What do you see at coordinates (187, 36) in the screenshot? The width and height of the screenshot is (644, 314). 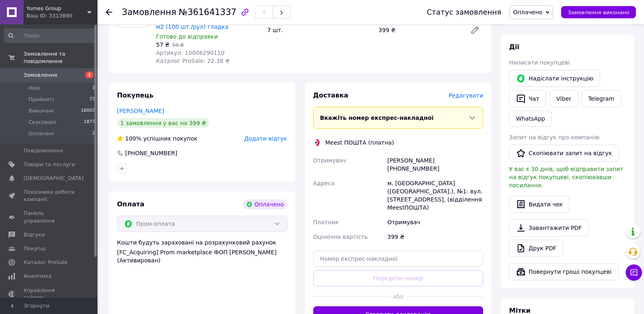 I see `span: Готово до відправки` at bounding box center [187, 36].